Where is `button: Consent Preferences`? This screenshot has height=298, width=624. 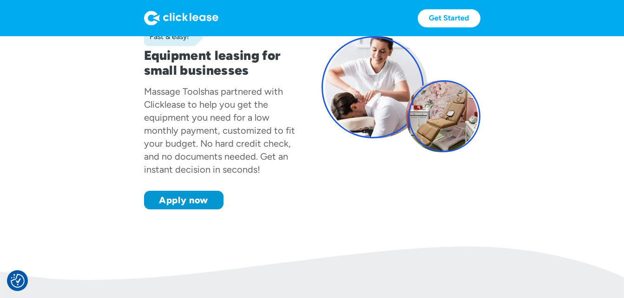 button: Consent Preferences is located at coordinates (18, 281).